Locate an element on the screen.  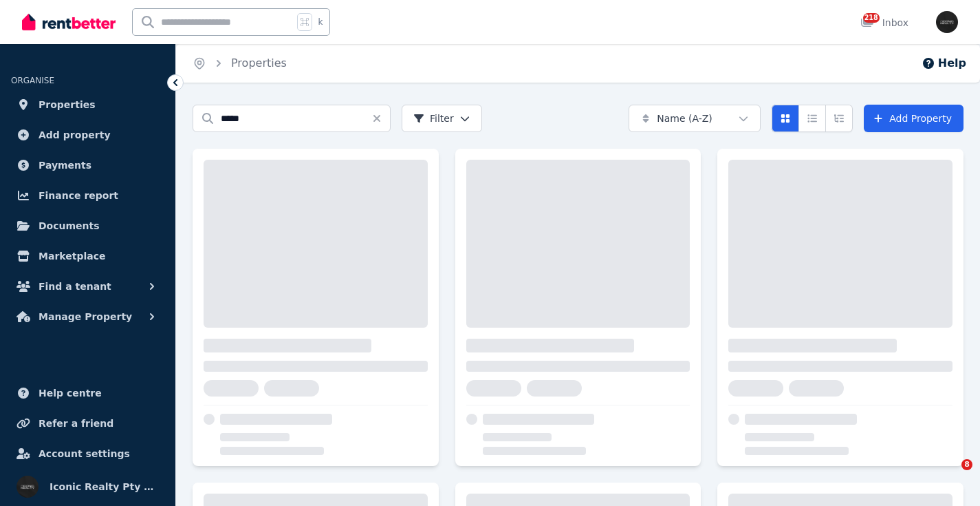
a: Add property is located at coordinates (87, 135).